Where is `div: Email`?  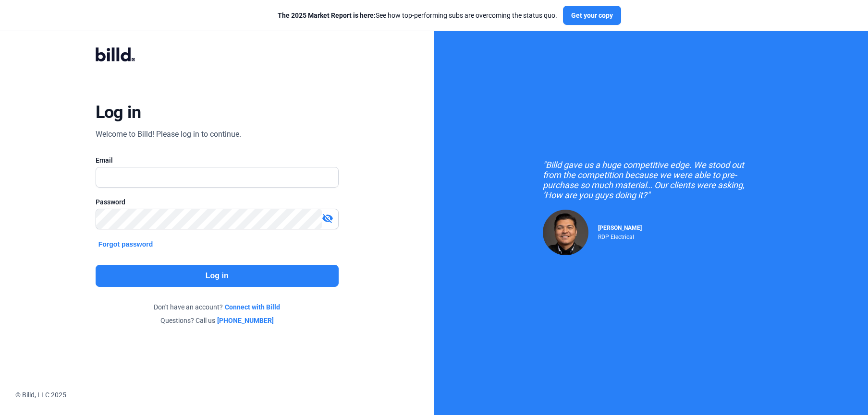
div: Email is located at coordinates (217, 161).